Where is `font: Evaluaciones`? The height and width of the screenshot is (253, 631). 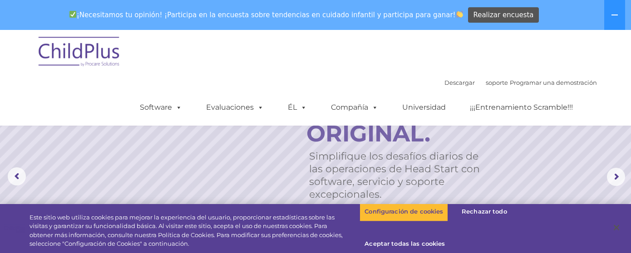 font: Evaluaciones is located at coordinates (230, 107).